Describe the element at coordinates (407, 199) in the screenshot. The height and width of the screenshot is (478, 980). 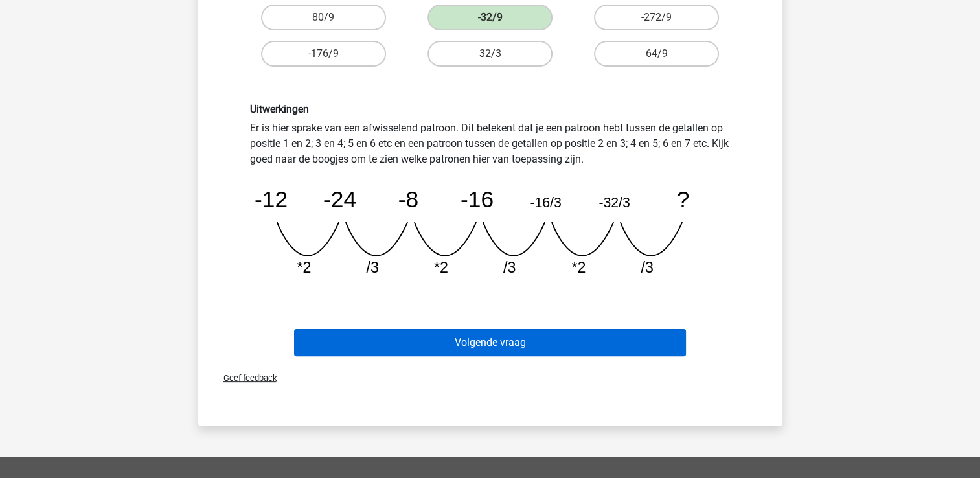
I see `tspan: -8` at that location.